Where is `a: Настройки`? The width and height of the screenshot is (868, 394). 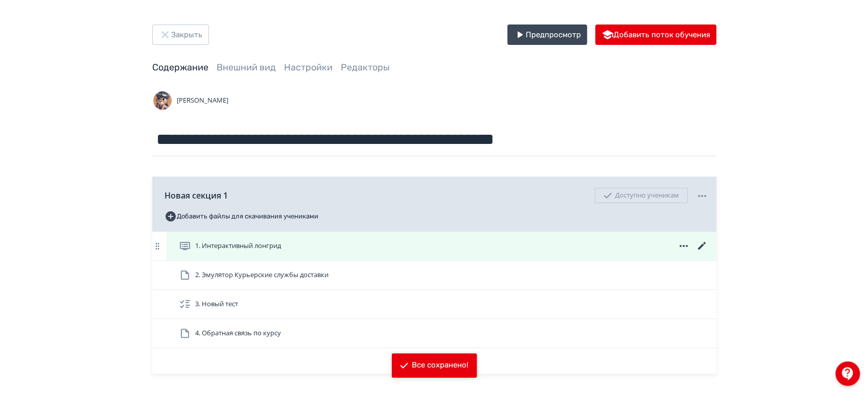
a: Настройки is located at coordinates (308, 67).